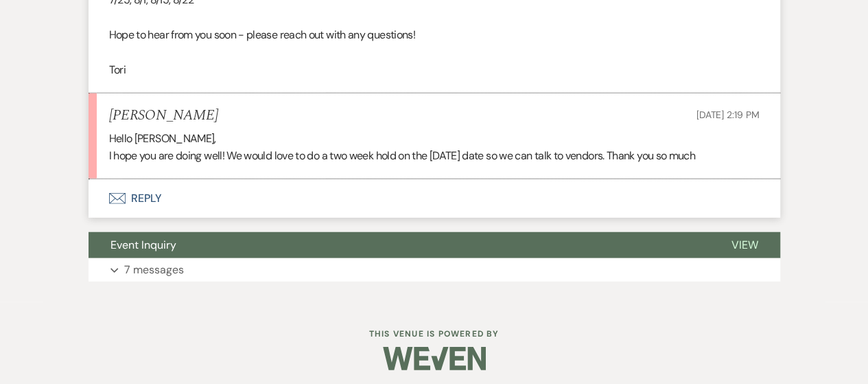  Describe the element at coordinates (434, 358) in the screenshot. I see `img: Weven Logo` at that location.